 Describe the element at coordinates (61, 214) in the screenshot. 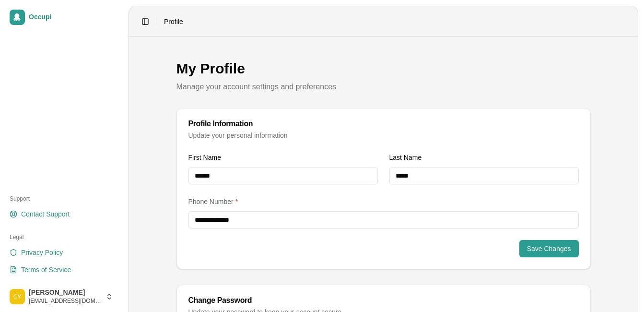

I see `a: Contact Support` at that location.